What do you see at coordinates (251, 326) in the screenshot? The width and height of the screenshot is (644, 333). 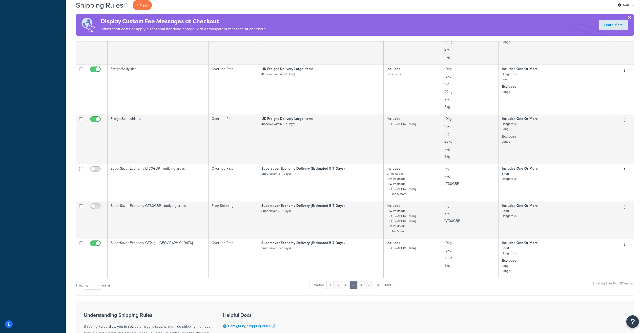 I see `a: Configuring Shipping Rules` at bounding box center [251, 326].